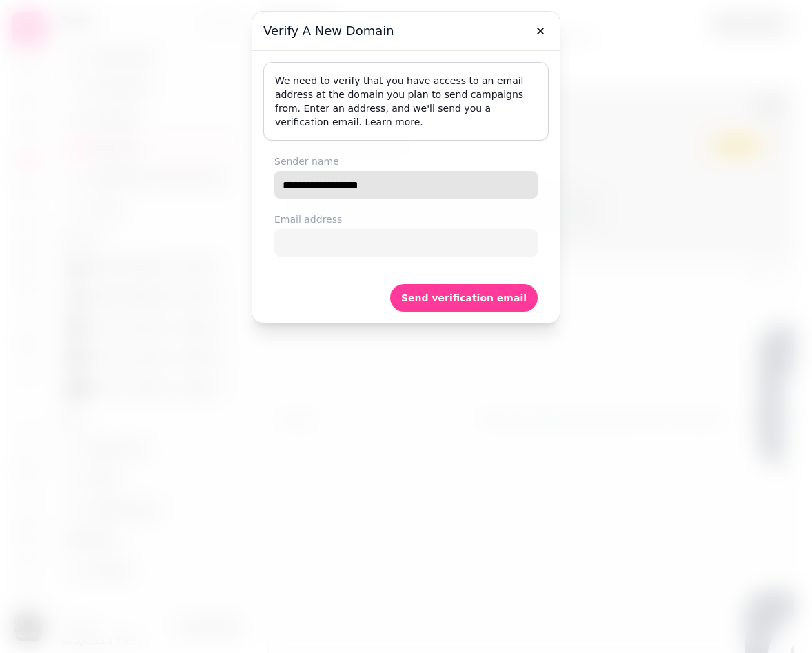 The width and height of the screenshot is (812, 653). I want to click on span: Send verification email, so click(464, 298).